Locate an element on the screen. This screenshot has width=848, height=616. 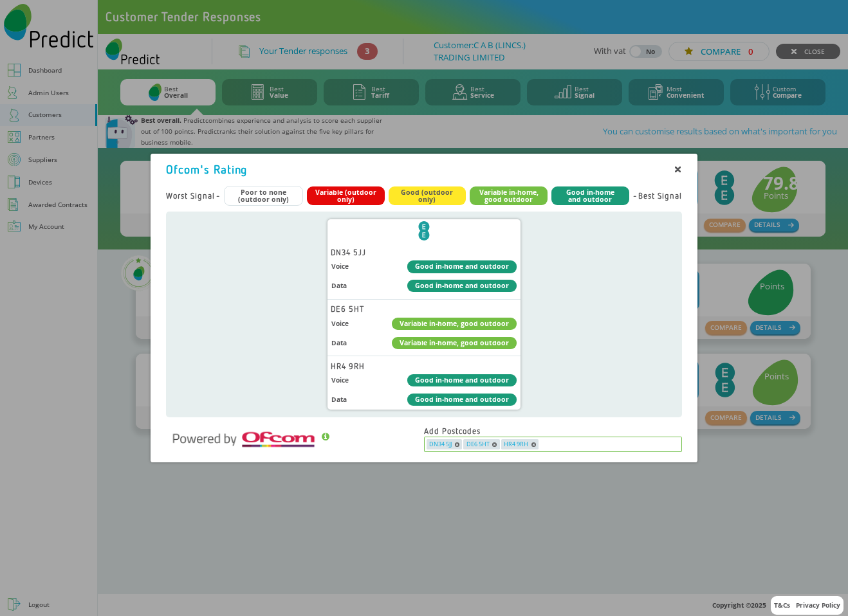
span: DN34 5JJ is located at coordinates (439, 445).